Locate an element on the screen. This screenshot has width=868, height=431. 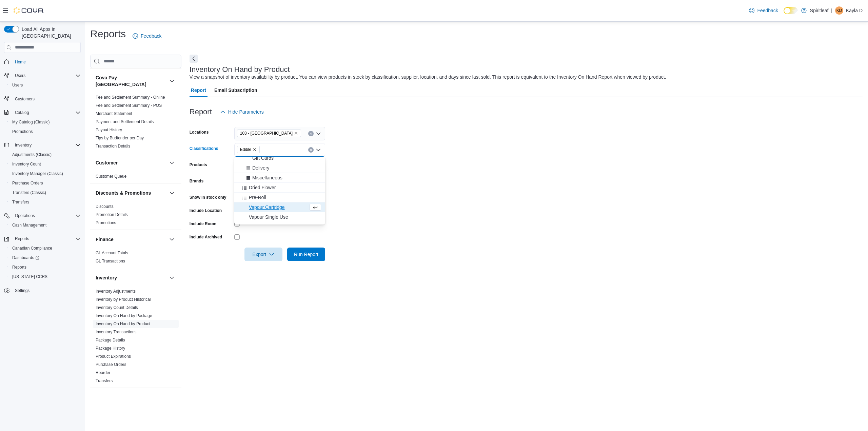
span: Purchase Orders is located at coordinates (45, 183).